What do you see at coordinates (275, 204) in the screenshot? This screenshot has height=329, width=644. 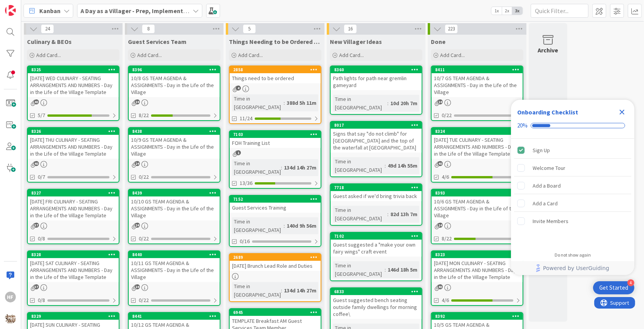 I see `div: 7152Guest Services Training` at bounding box center [275, 204].